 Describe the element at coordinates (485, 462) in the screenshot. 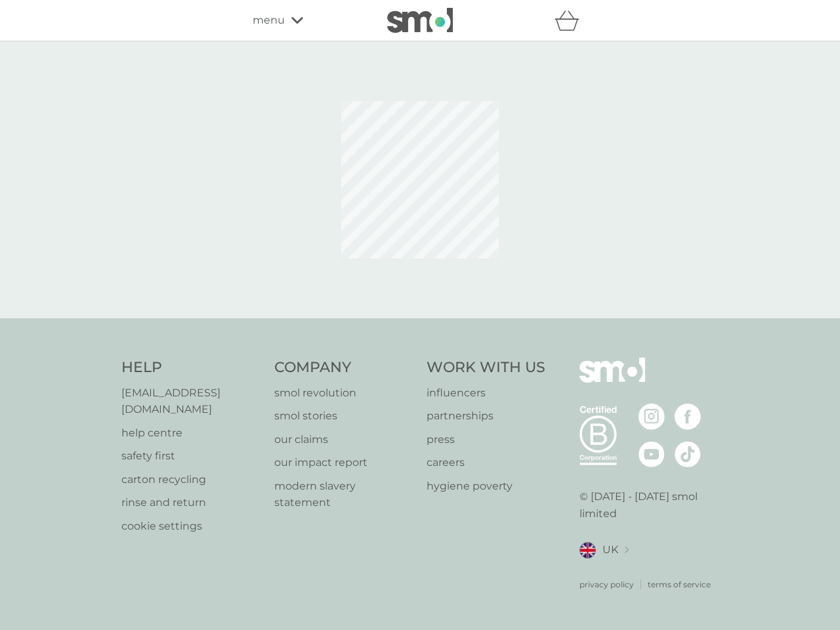

I see `p: careers` at that location.